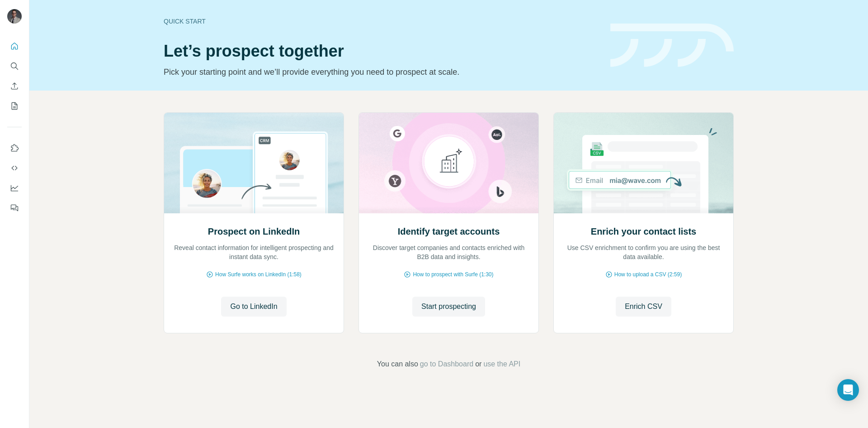  Describe the element at coordinates (643, 231) in the screenshot. I see `h2: Enrich your contact lists` at that location.